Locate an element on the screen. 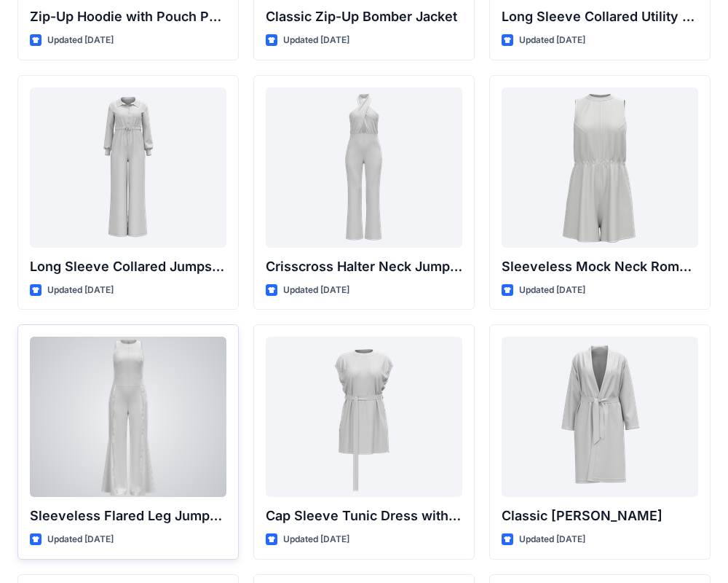 The height and width of the screenshot is (583, 728). a: Sleeveless Flared Leg Jumpsuit is located at coordinates (128, 417).